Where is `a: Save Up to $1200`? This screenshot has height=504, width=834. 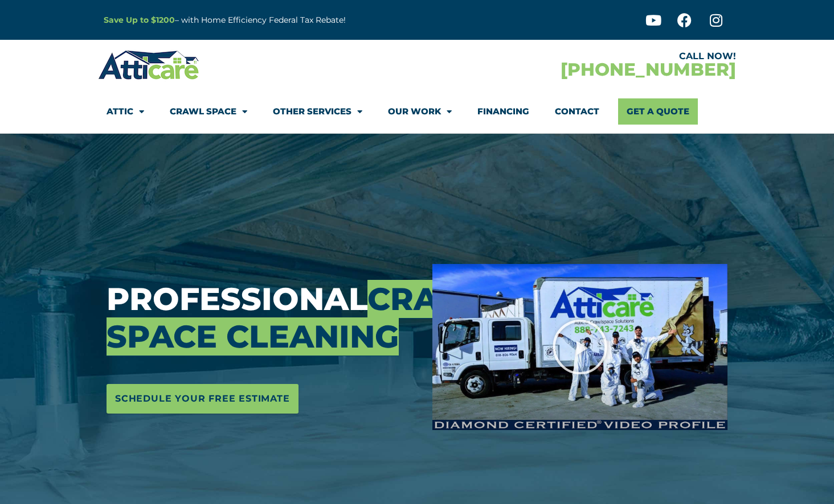 a: Save Up to $1200 is located at coordinates (139, 20).